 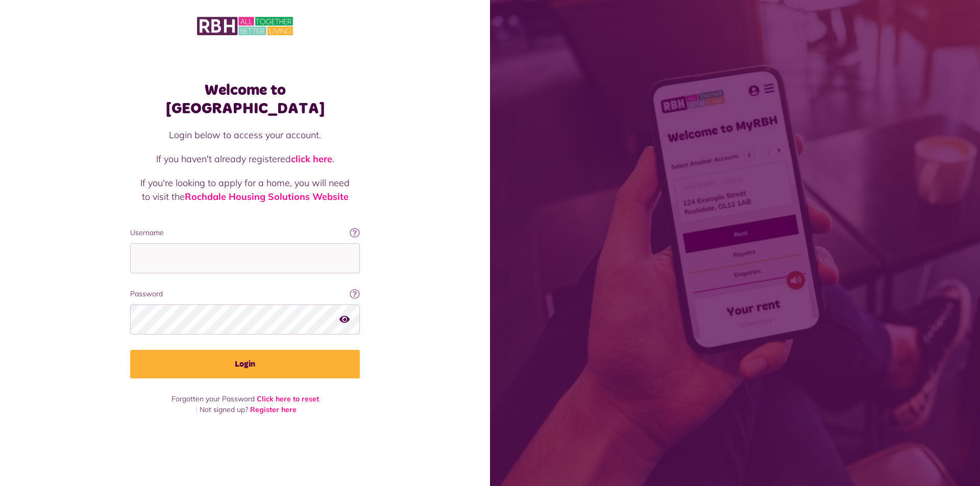 What do you see at coordinates (311, 159) in the screenshot?
I see `a: click here` at bounding box center [311, 159].